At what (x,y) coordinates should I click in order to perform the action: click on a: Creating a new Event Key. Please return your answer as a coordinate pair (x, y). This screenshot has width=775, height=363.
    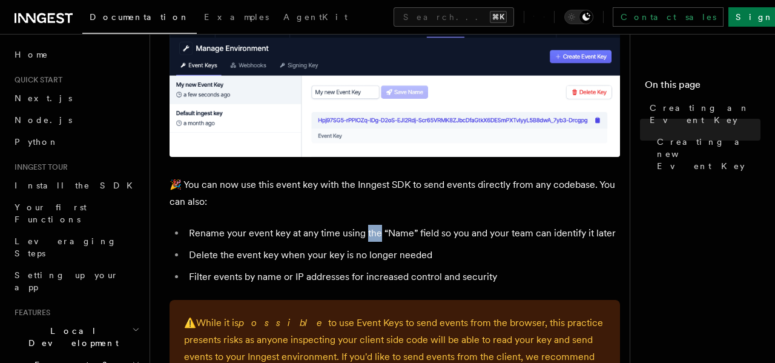
    Looking at the image, I should click on (706, 154).